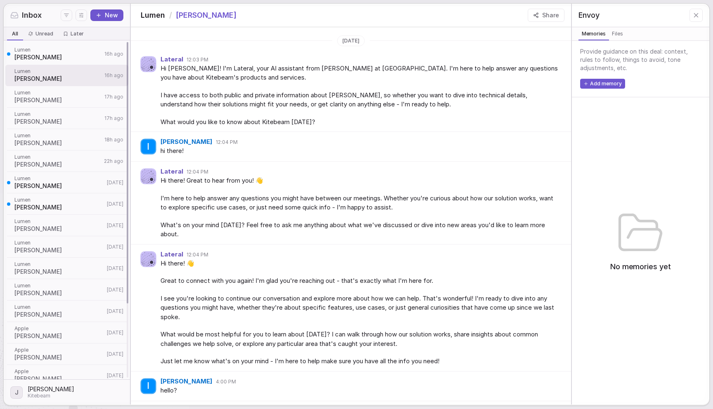 Image resolution: width=713 pixels, height=409 pixels. I want to click on span: Kitebeam, so click(51, 396).